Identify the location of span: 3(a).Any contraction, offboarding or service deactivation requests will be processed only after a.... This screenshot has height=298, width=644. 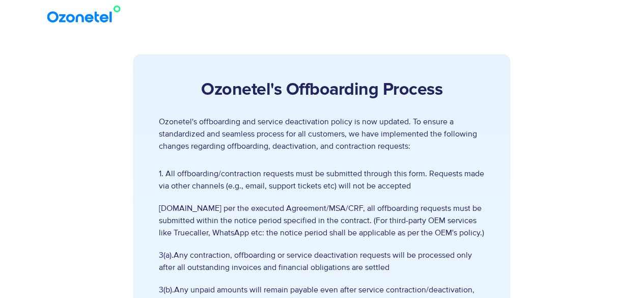
(322, 261).